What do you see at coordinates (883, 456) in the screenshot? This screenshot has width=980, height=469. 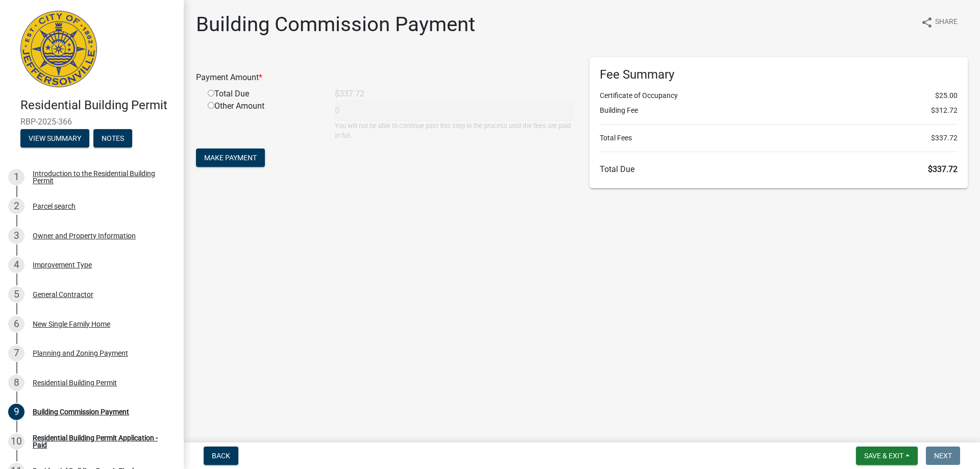 I see `span: Save & Exit` at bounding box center [883, 456].